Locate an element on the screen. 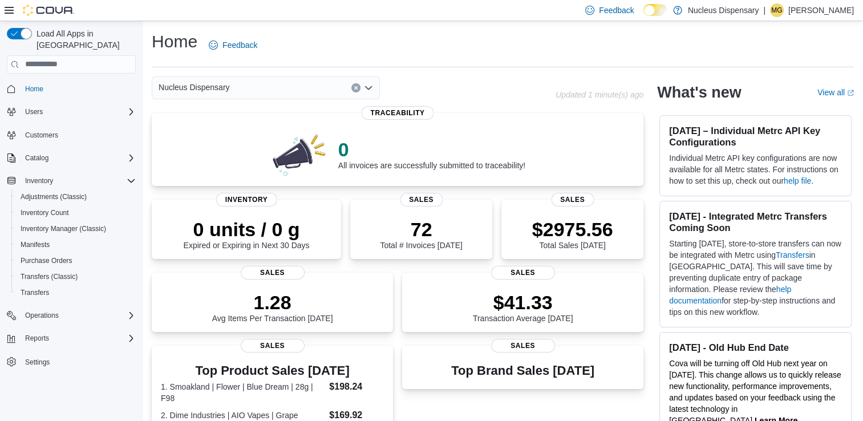 Image resolution: width=863 pixels, height=421 pixels. a: Settings is located at coordinates (37, 362).